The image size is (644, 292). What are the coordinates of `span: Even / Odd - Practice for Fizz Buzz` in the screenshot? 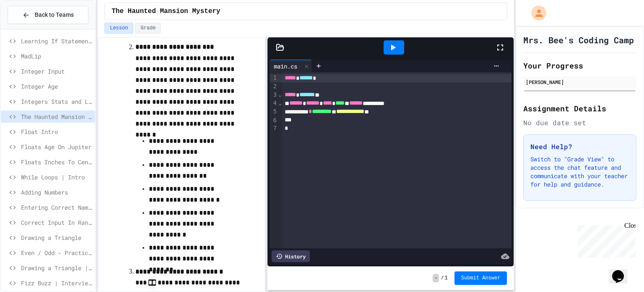 It's located at (56, 252).